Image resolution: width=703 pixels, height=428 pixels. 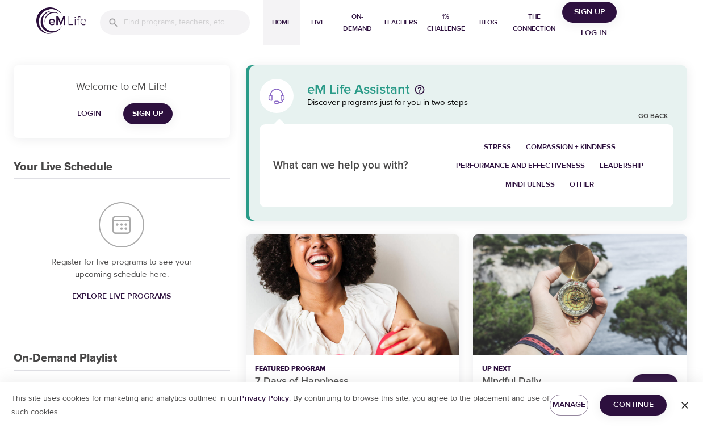 I want to click on h3: Your Live Schedule, so click(x=63, y=167).